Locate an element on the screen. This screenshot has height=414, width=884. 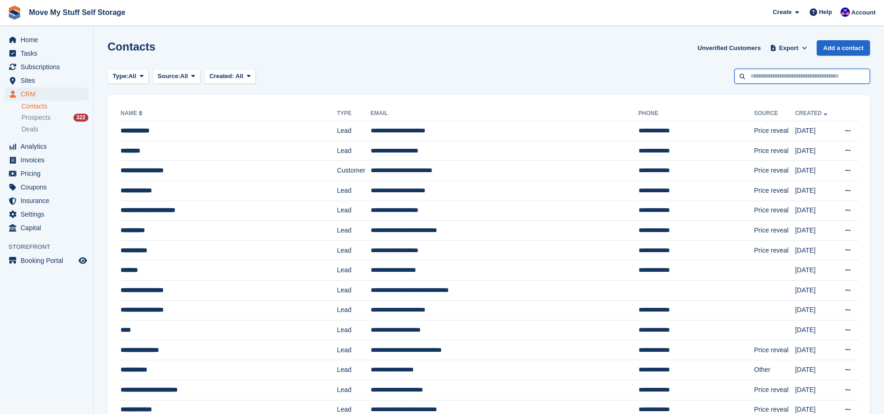
span: Capital is located at coordinates (49, 228).